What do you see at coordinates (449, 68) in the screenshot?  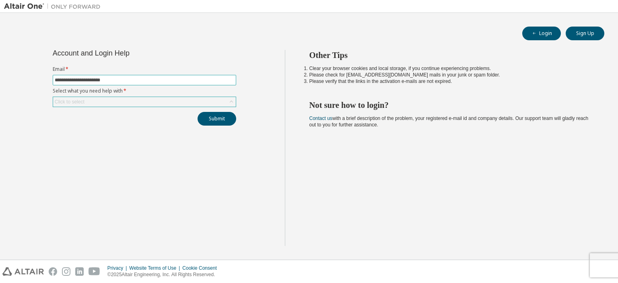 I see `li: Clear your browser cookies and local storage, if you continue experiencing problems.` at bounding box center [449, 68].